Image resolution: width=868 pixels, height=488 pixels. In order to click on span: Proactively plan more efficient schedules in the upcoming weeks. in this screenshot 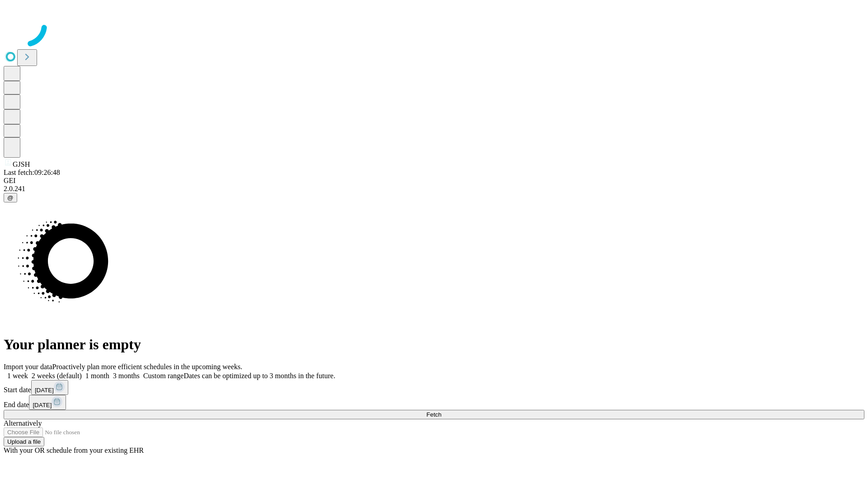, I will do `click(147, 366)`.